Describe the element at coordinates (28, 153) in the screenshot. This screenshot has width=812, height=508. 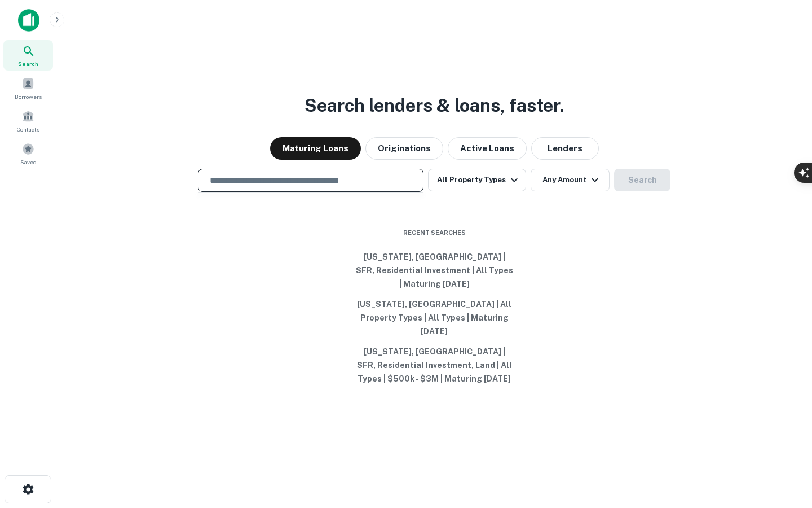
I see `a: Saved` at that location.